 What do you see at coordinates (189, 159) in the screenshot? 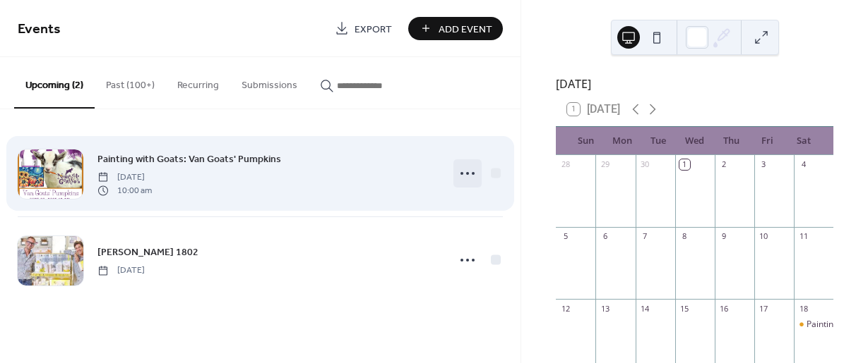
I see `span: Painting with Goats: Van Goats' Pumpkins` at bounding box center [189, 159].